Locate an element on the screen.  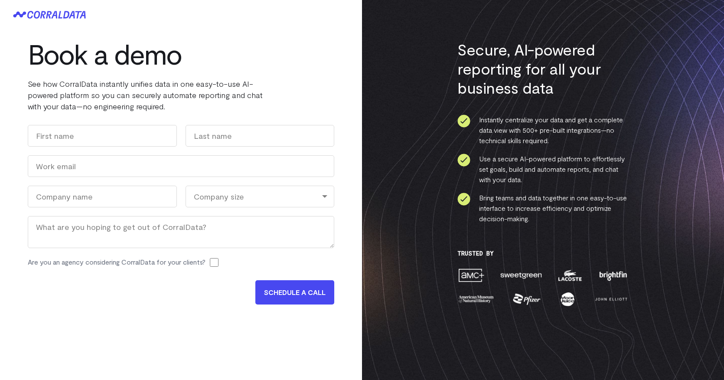
input: SCHEDULE A CALL is located at coordinates (295, 292).